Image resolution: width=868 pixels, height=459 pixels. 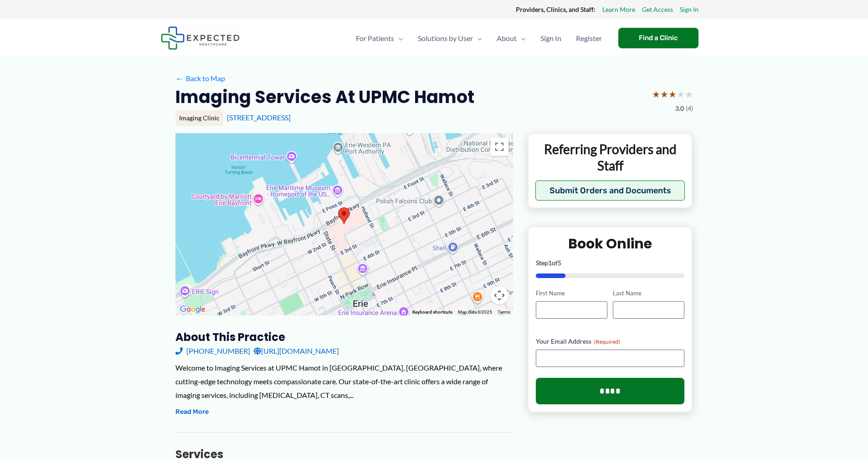 I want to click on a: Register, so click(x=588, y=38).